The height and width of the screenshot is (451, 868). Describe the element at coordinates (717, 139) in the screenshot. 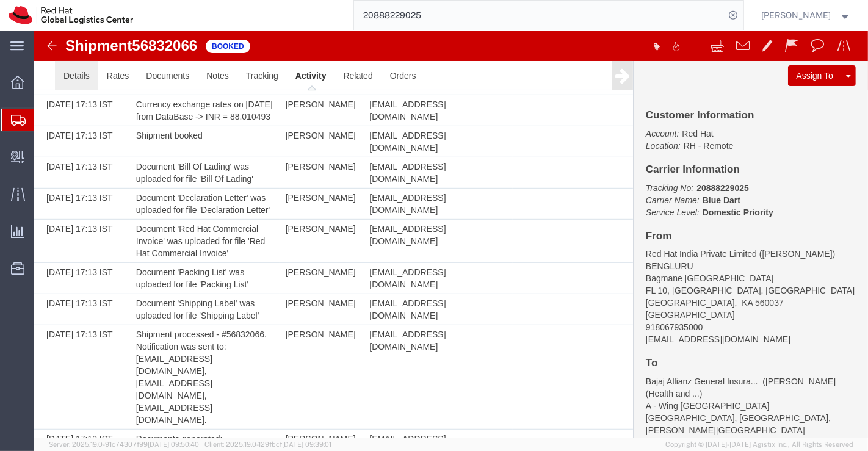

I see `h4: Carrier Information` at that location.